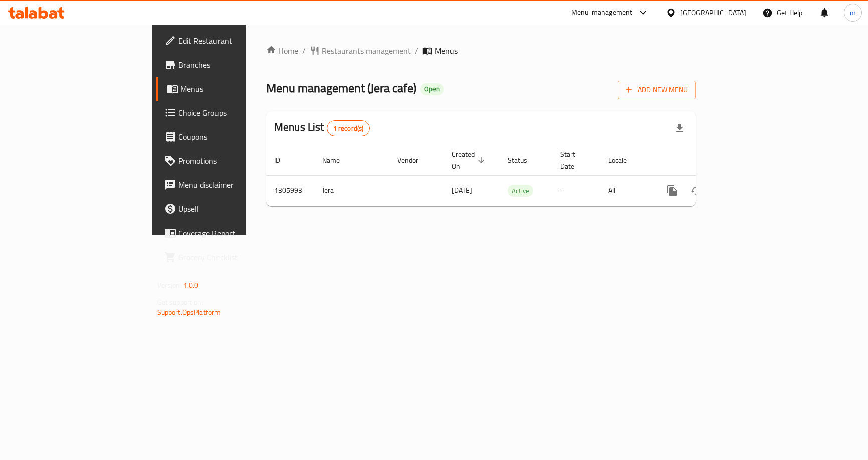  I want to click on a: Promotions, so click(226, 161).